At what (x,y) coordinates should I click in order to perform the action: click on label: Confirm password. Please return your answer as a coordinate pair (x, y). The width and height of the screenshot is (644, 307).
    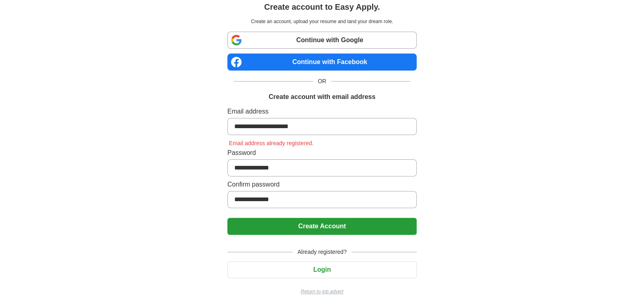
    Looking at the image, I should click on (322, 185).